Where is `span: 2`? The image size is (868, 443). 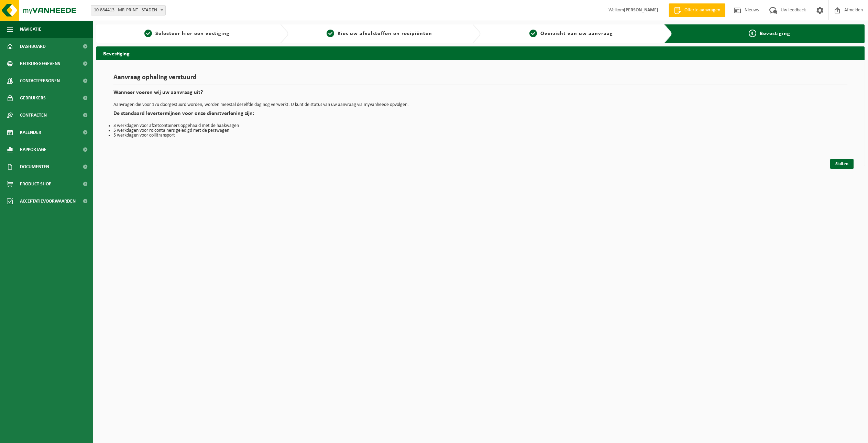 span: 2 is located at coordinates (330, 34).